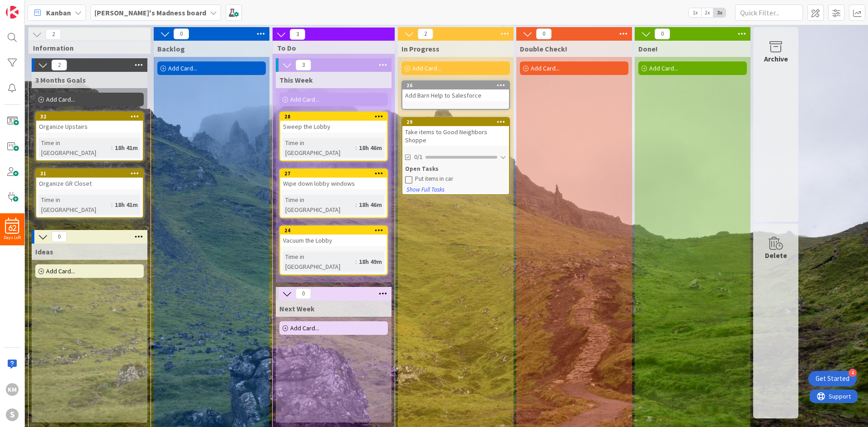 The height and width of the screenshot is (427, 868). What do you see at coordinates (89, 127) in the screenshot?
I see `div: Organize Upstairs` at bounding box center [89, 127].